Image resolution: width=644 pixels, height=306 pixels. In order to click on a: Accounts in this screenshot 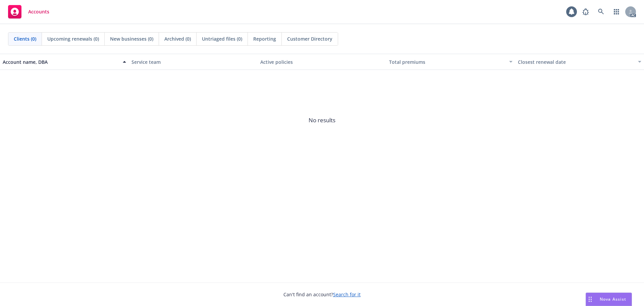, I will do `click(29, 12)`.